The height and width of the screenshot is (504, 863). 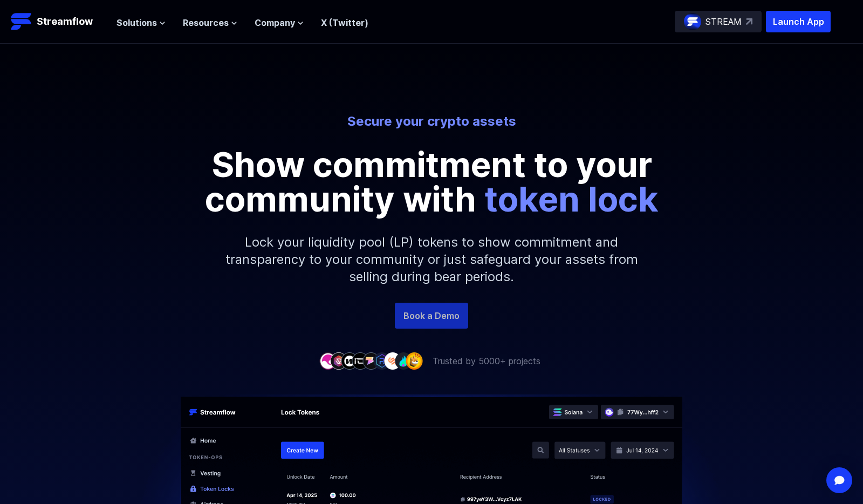 What do you see at coordinates (136, 23) in the screenshot?
I see `span: Solutions` at bounding box center [136, 23].